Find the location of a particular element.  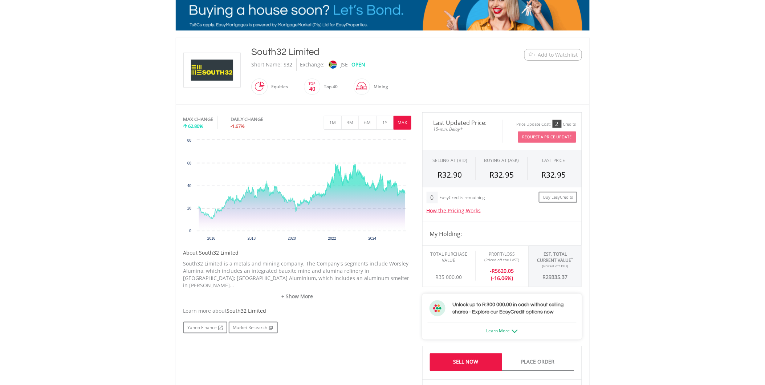

span: R32.90 is located at coordinates (450, 175).